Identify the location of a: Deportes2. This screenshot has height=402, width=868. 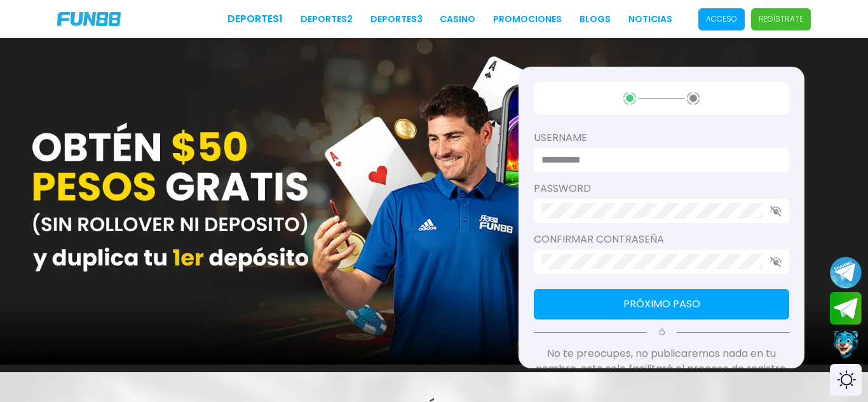
(326, 19).